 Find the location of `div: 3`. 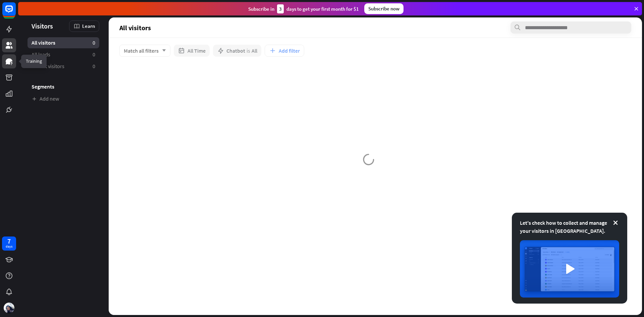

div: 3 is located at coordinates (280, 9).